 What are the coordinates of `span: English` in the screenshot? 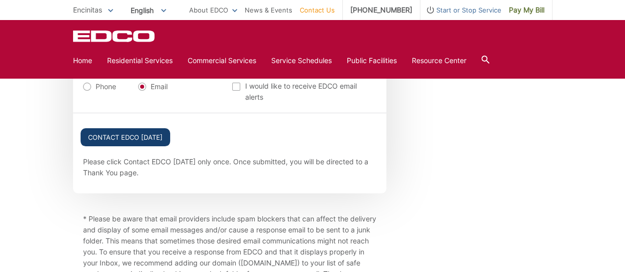 It's located at (148, 10).